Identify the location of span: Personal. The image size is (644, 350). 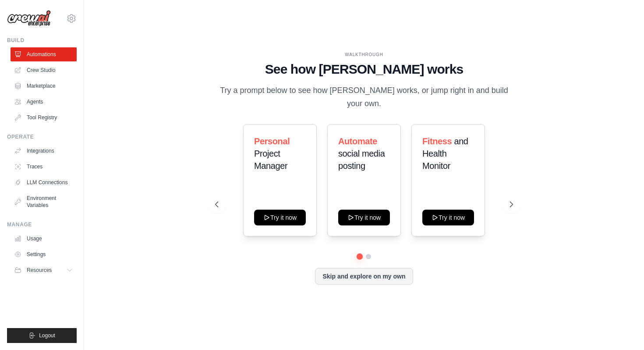
(271, 141).